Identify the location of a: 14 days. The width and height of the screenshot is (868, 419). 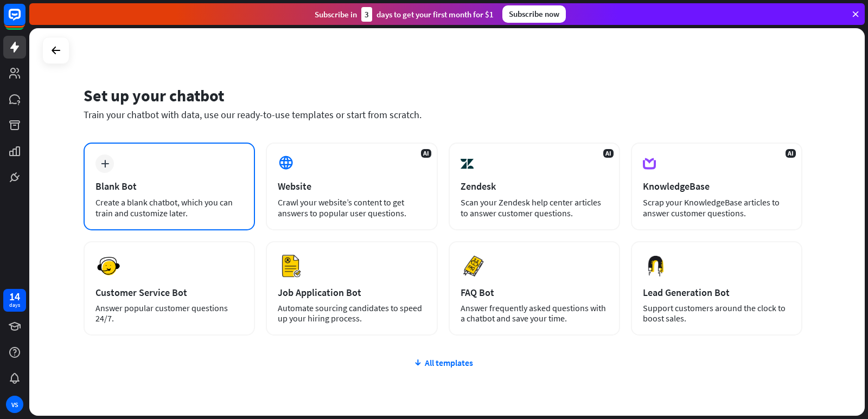
(15, 301).